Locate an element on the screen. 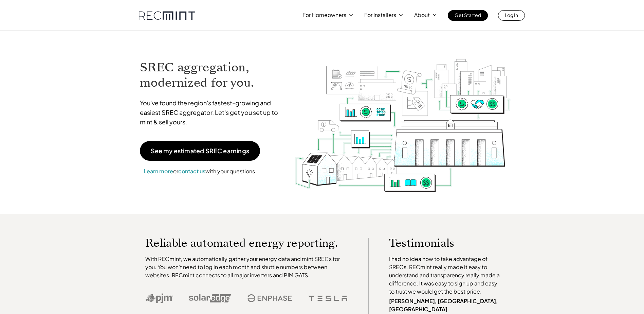 Image resolution: width=644 pixels, height=314 pixels. span: contact us is located at coordinates (192, 171).